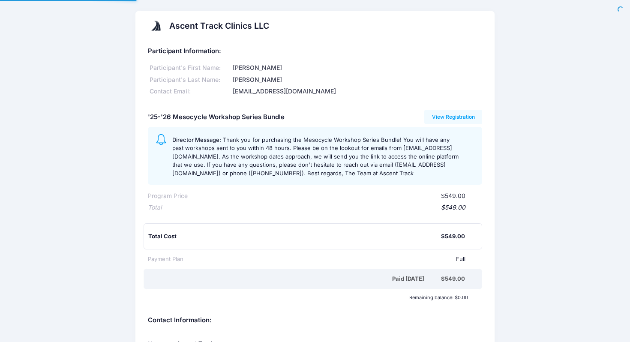  I want to click on div: Total Cost, so click(294, 236).